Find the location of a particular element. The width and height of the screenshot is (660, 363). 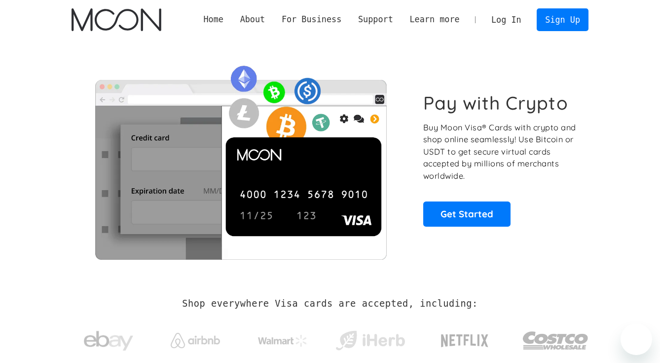

a: home is located at coordinates (116, 20).